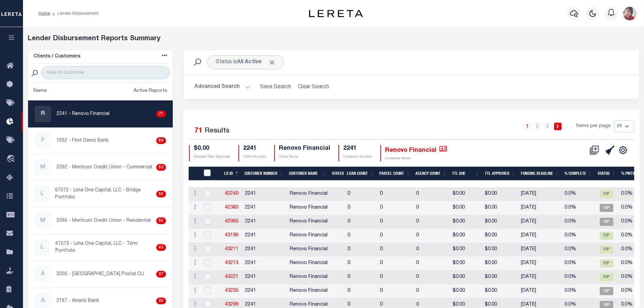 Image resolution: width=644 pixels, height=308 pixels. What do you see at coordinates (161, 274) in the screenshot?
I see `div: 37` at bounding box center [161, 274].